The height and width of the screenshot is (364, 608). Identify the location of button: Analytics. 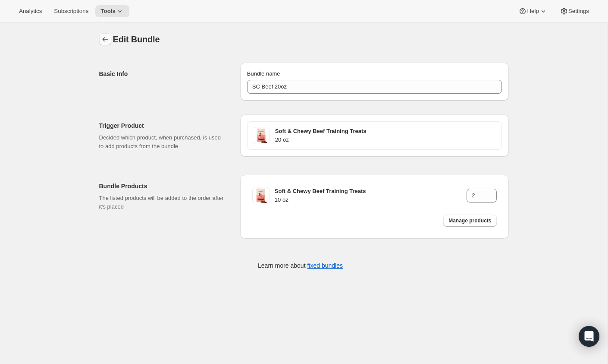
(30, 11).